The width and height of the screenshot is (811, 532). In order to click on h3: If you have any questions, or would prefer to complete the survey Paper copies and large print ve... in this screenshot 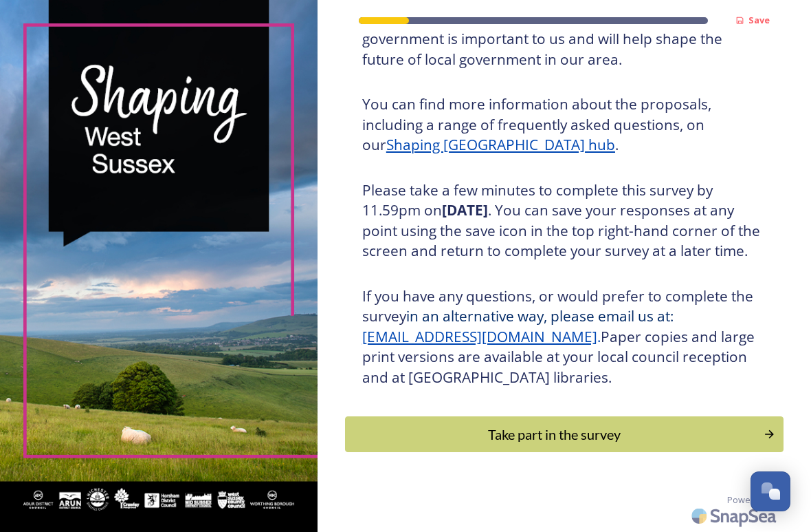, I will do `click(565, 337)`.